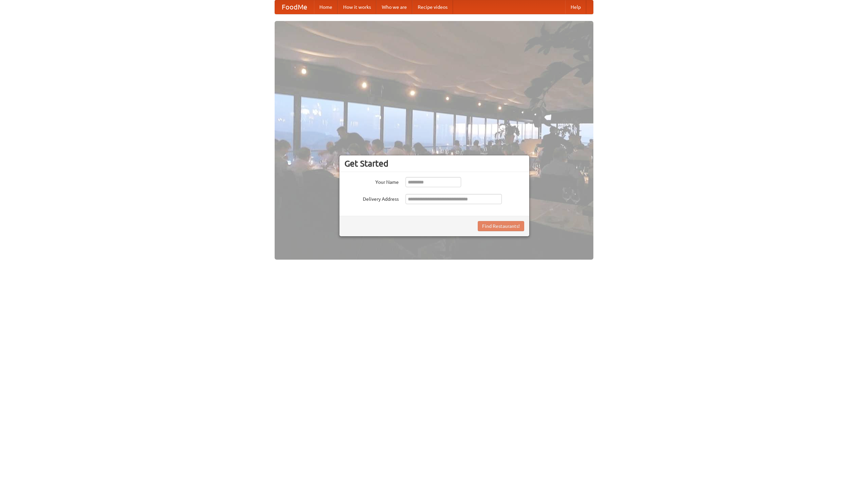 This screenshot has height=479, width=868. Describe the element at coordinates (294, 7) in the screenshot. I see `a: FoodMe` at that location.